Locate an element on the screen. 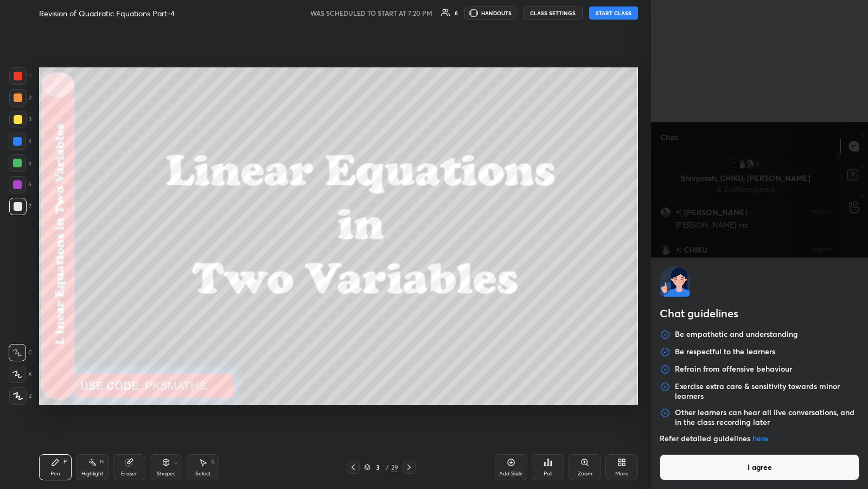  div: H is located at coordinates (102, 461).